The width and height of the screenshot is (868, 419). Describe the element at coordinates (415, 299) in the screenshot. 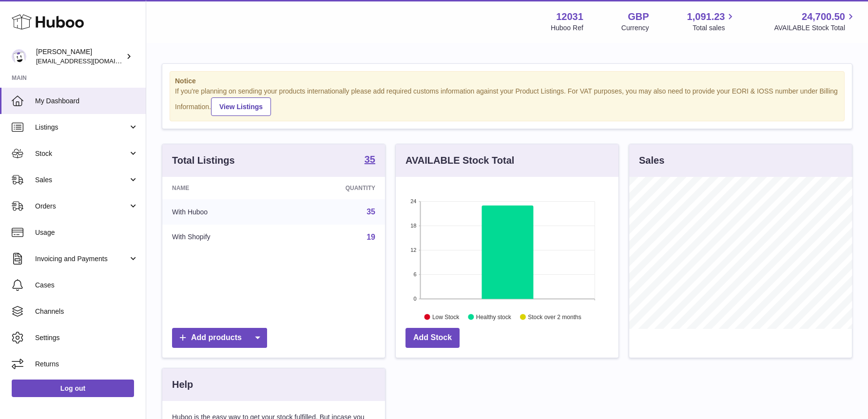

I see `text: 0` at that location.